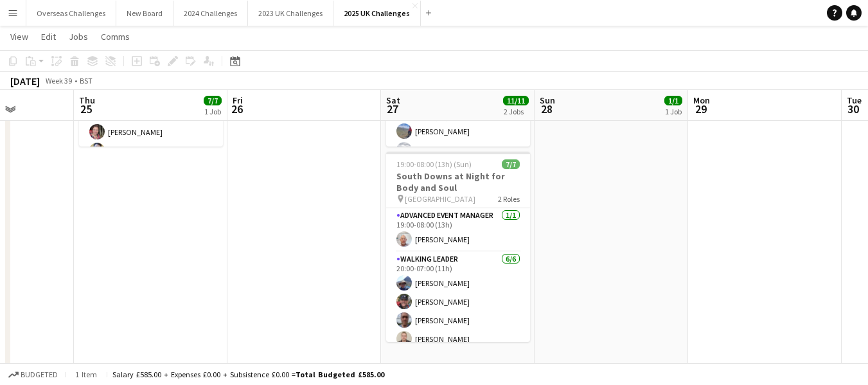 The width and height of the screenshot is (868, 385). What do you see at coordinates (71, 13) in the screenshot?
I see `button: Overseas Challenges` at bounding box center [71, 13].